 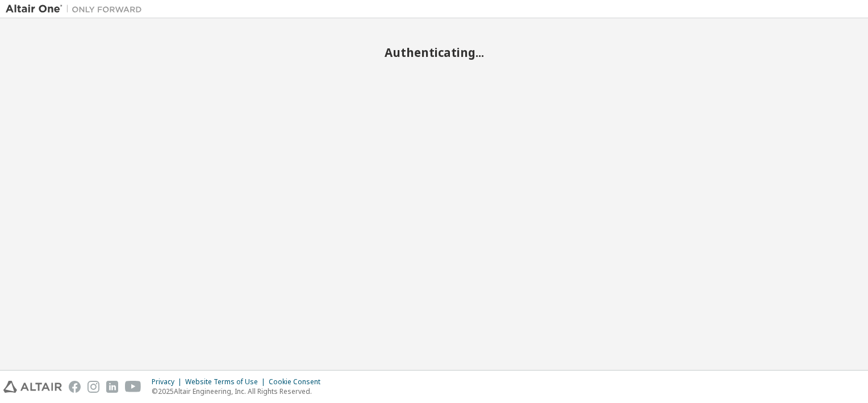 What do you see at coordinates (133, 386) in the screenshot?
I see `img: youtube.svg` at bounding box center [133, 386].